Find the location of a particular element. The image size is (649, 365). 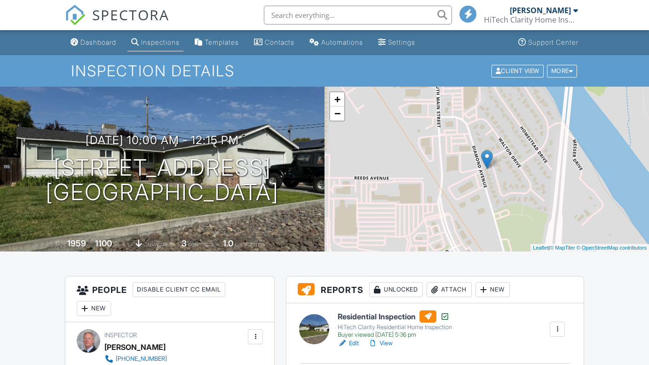

h3: People is located at coordinates (170, 299).